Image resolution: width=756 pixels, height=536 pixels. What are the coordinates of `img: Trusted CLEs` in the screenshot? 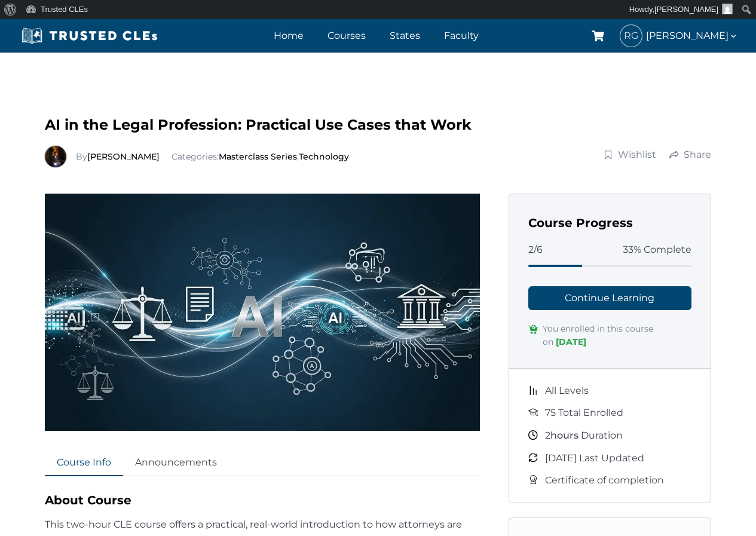 It's located at (89, 36).